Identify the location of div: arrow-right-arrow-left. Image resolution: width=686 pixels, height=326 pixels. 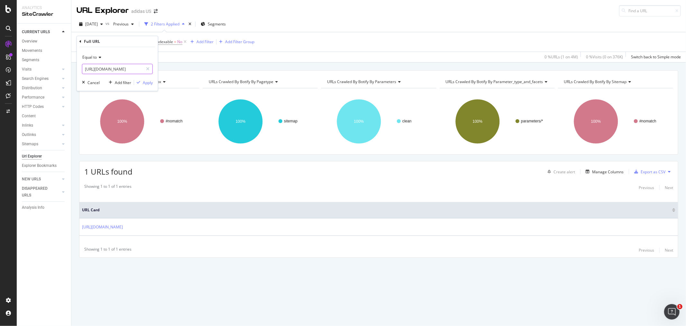
(156, 11).